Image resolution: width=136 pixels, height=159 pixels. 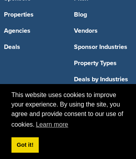 I want to click on a: Blog, so click(x=103, y=15).